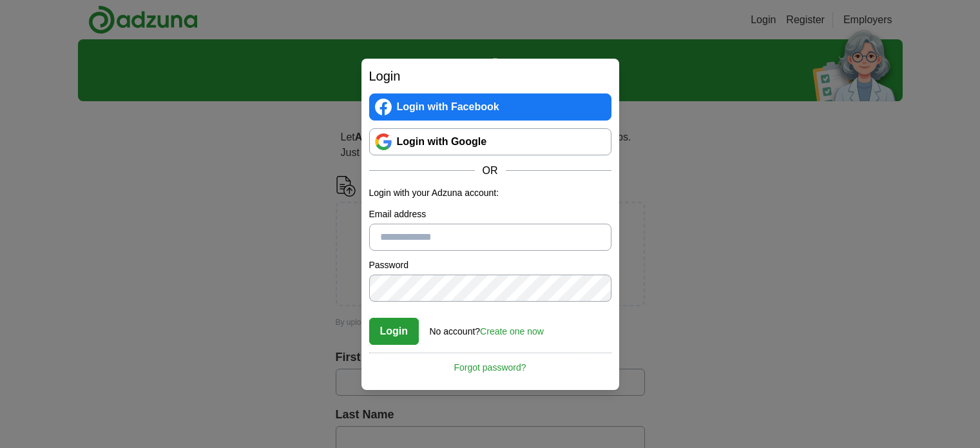  I want to click on button: Login, so click(394, 332).